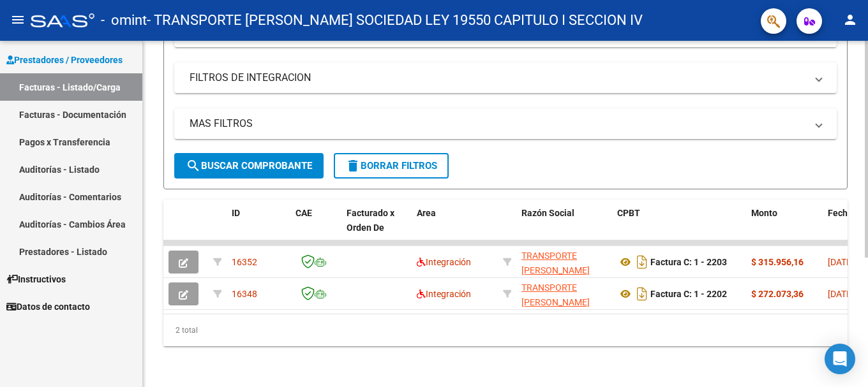  I want to click on datatable-header-cell: CPBT, so click(679, 227).